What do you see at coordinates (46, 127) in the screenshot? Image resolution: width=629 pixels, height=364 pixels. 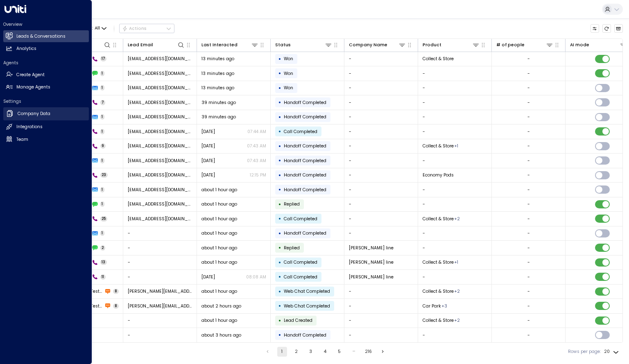 I see `a: Integrations` at bounding box center [46, 127].